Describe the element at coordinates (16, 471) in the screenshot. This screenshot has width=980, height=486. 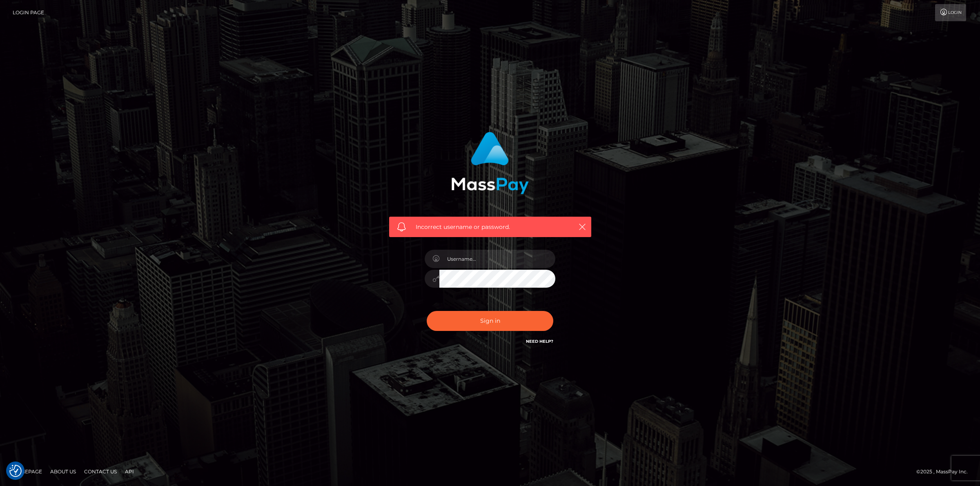
I see `button: Consent Preferences` at that location.